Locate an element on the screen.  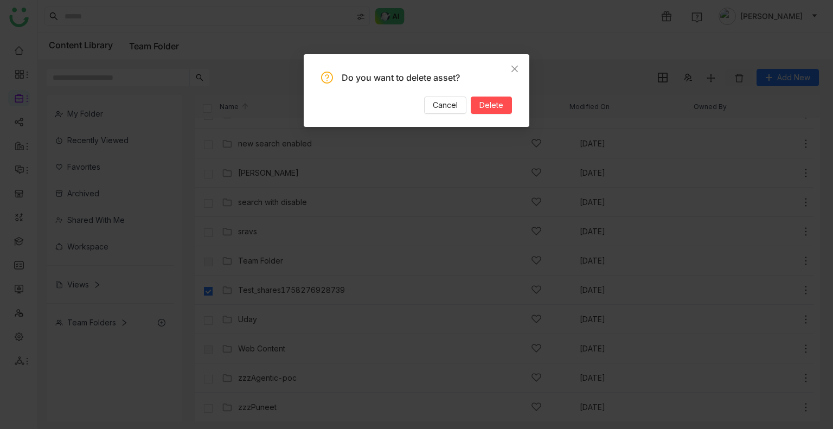
span: Do you want to delete asset? is located at coordinates (401, 78).